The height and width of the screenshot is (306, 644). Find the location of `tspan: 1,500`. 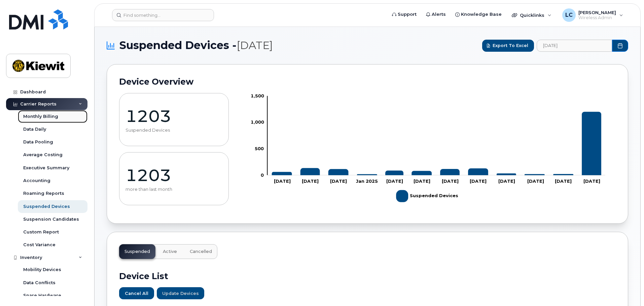

tspan: 1,500 is located at coordinates (257, 96).